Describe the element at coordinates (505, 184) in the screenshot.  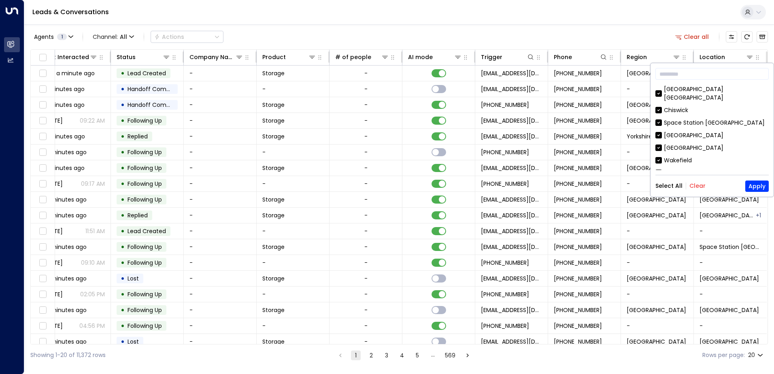
I see `span: +447728918953` at that location.